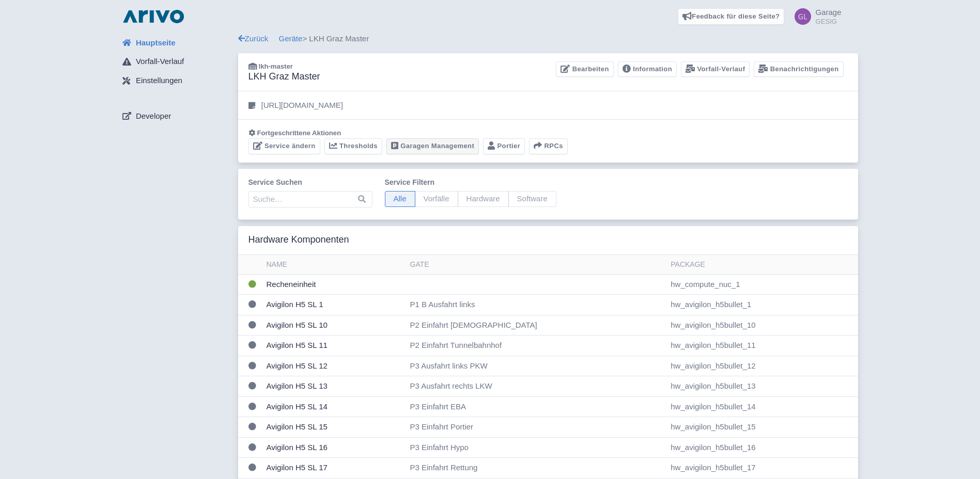  I want to click on td: hw_compute_nuc_1, so click(762, 285).